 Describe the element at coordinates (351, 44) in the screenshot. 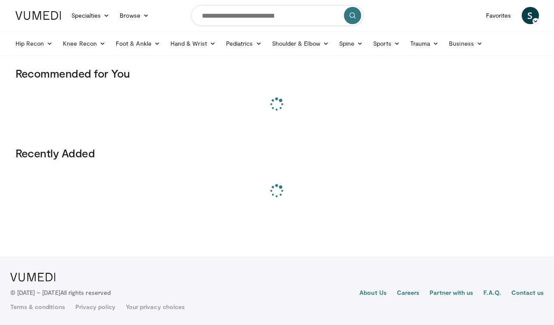

I see `a: Spine` at that location.